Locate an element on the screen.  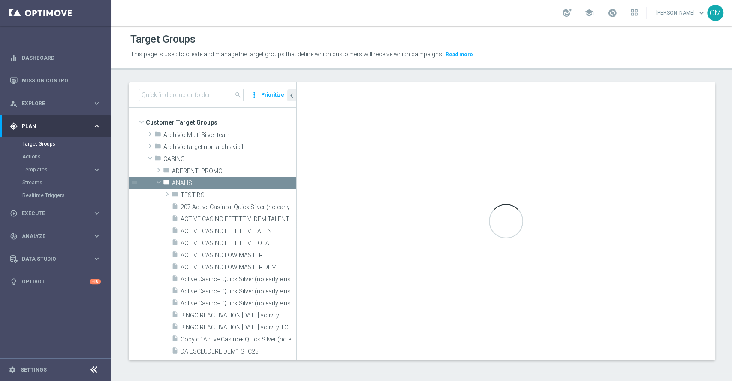
a: Dashboard is located at coordinates (61, 57).